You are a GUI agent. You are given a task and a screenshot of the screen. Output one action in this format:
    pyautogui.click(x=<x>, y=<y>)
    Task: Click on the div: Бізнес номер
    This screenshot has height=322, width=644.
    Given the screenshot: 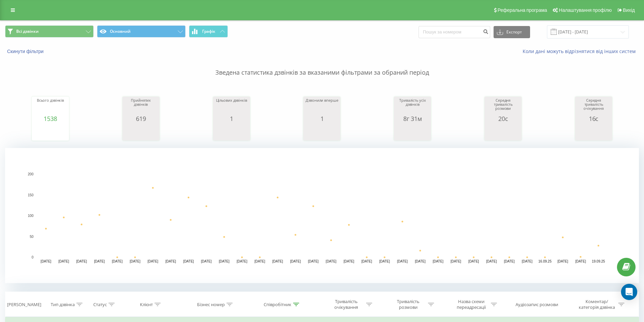 What is the action you would take?
    pyautogui.click(x=211, y=304)
    